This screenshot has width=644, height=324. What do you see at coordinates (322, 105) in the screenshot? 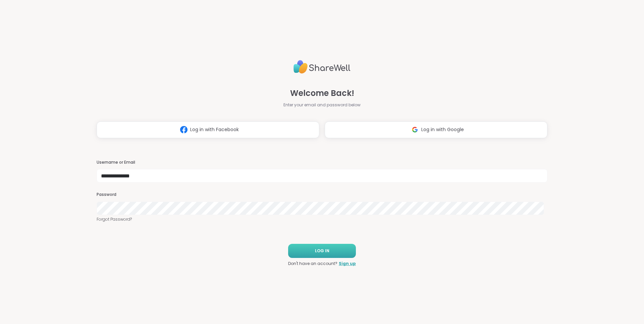
I see `span: Enter your email and password below` at bounding box center [322, 105].